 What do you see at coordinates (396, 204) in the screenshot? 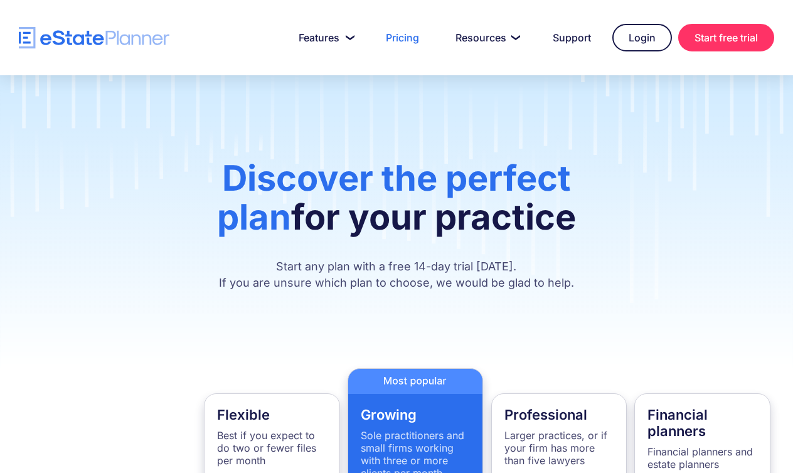
I see `h1: for your practice` at bounding box center [396, 204].